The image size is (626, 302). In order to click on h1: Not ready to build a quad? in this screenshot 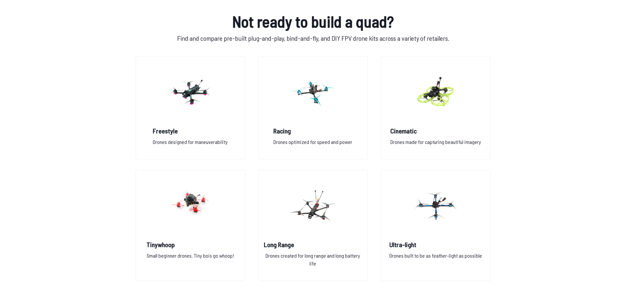, I will do `click(313, 21)`.